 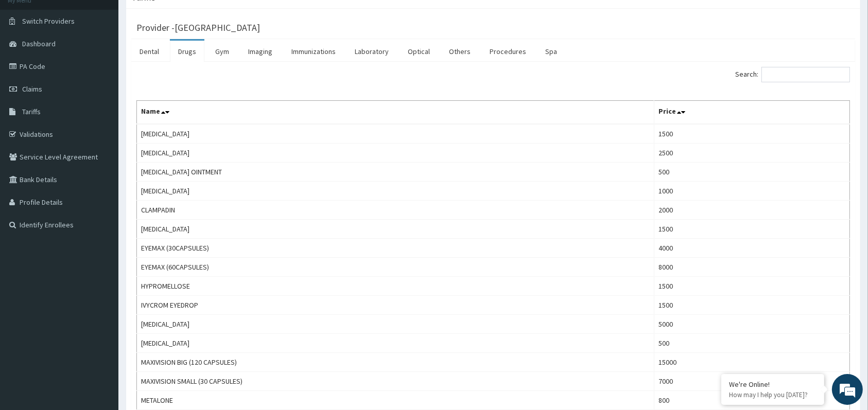 I want to click on td: 1000, so click(x=752, y=191).